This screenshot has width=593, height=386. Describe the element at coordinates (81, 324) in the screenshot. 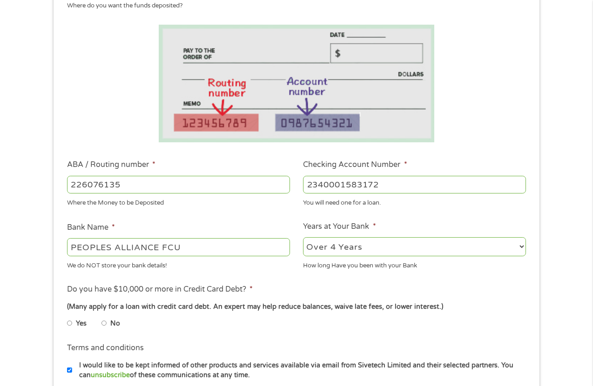

I see `label: Yes` at that location.